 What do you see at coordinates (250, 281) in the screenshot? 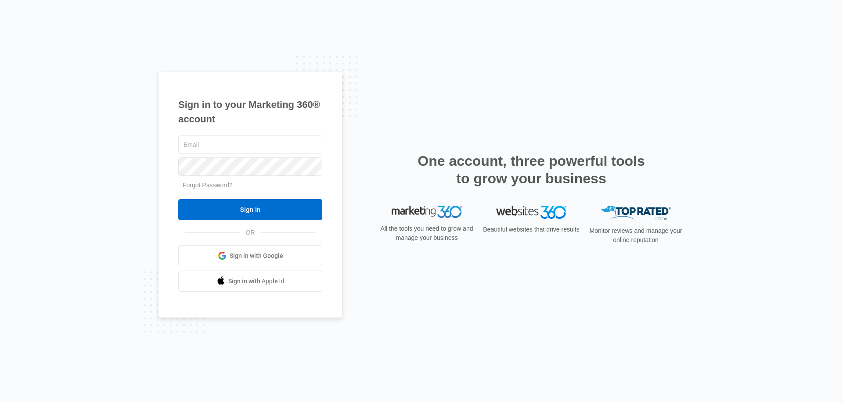
I see `a: Sign in with Apple Id` at bounding box center [250, 281].